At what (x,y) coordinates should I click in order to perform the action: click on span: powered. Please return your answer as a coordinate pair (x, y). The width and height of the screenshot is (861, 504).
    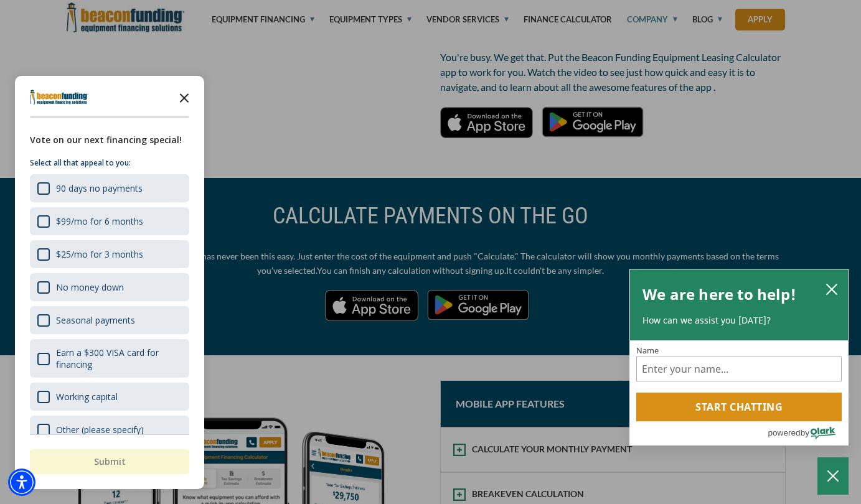
    Looking at the image, I should click on (784, 433).